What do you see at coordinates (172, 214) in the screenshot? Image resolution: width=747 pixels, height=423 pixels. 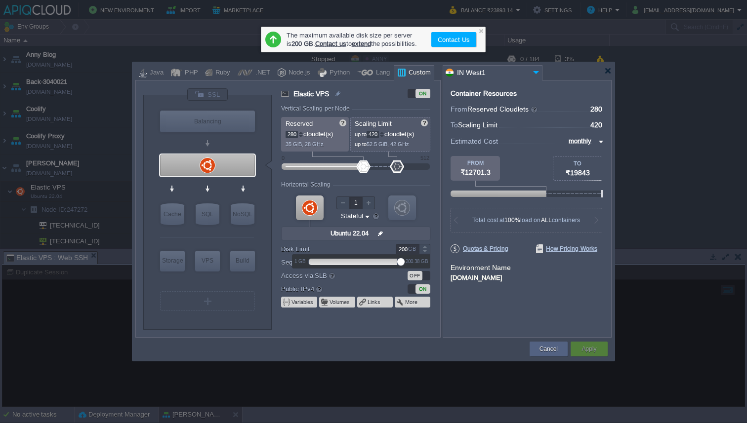 I see `div: Cache` at bounding box center [172, 214].